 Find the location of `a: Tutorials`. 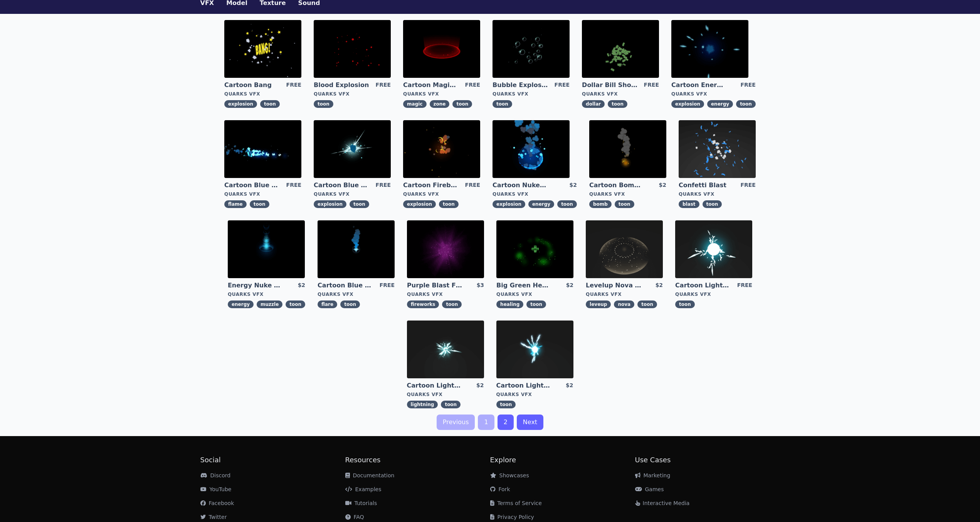

a: Tutorials is located at coordinates (361, 503).